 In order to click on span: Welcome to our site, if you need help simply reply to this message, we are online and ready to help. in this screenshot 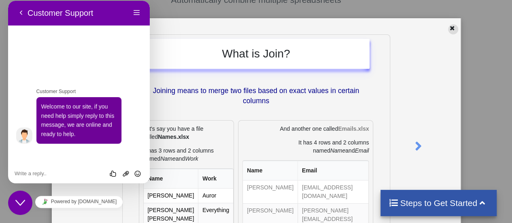, I will do `click(70, 119)`.